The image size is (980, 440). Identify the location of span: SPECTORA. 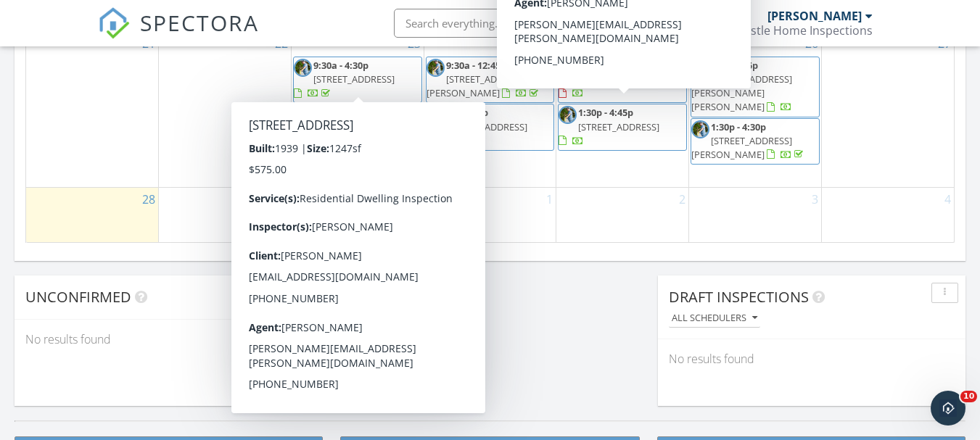
(199, 22).